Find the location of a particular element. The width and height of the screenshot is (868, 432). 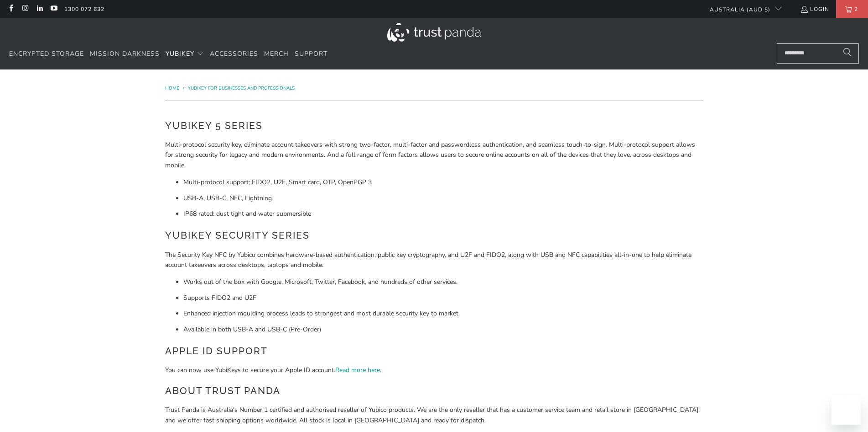

a: Support is located at coordinates (311, 54).